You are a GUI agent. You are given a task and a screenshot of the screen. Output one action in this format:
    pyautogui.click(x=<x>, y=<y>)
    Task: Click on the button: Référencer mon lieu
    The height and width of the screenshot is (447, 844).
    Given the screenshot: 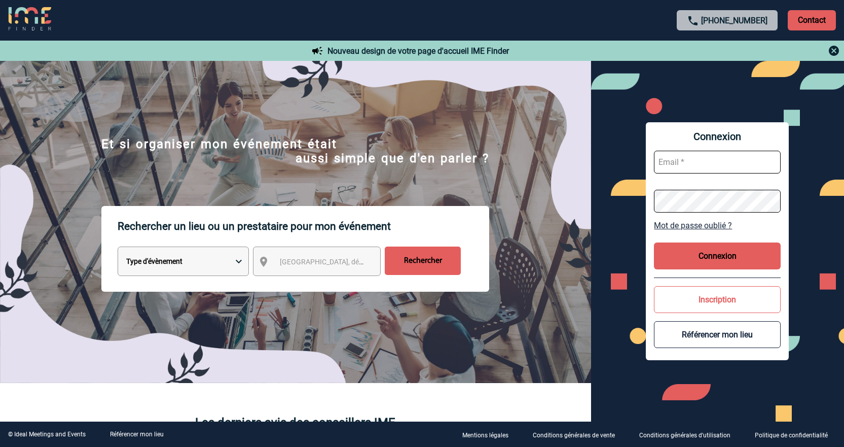 What is the action you would take?
    pyautogui.click(x=718, y=334)
    